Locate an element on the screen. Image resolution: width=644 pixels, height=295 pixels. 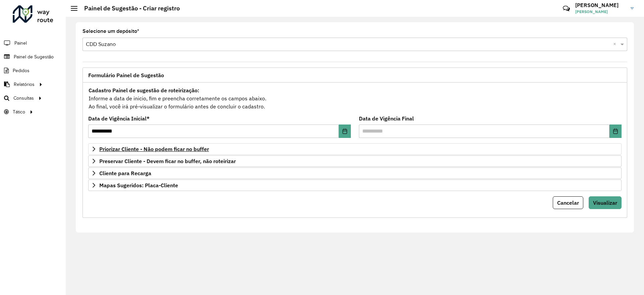
h2: Painel de Sugestão - Criar registro is located at coordinates (129, 8).